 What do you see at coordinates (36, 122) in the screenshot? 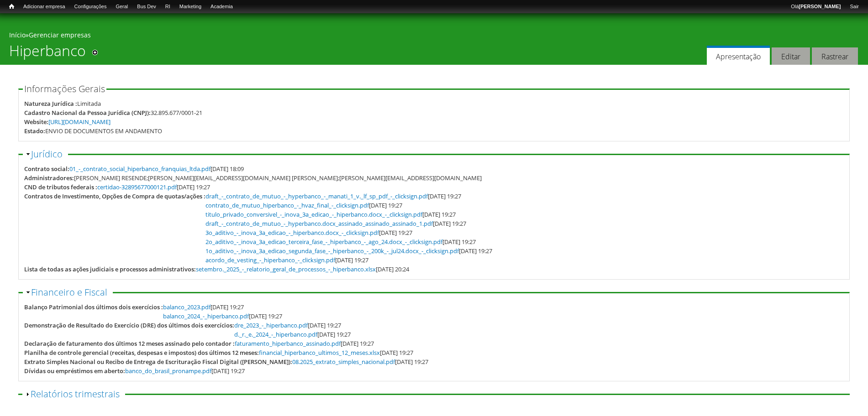
I see `div: Website:` at bounding box center [36, 122].